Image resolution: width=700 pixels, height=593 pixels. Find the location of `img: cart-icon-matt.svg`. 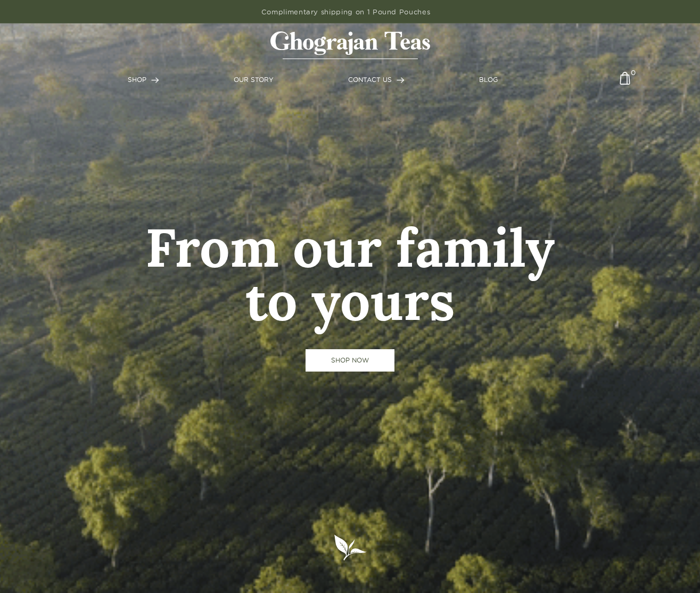

img: cart-icon-matt.svg is located at coordinates (625, 82).